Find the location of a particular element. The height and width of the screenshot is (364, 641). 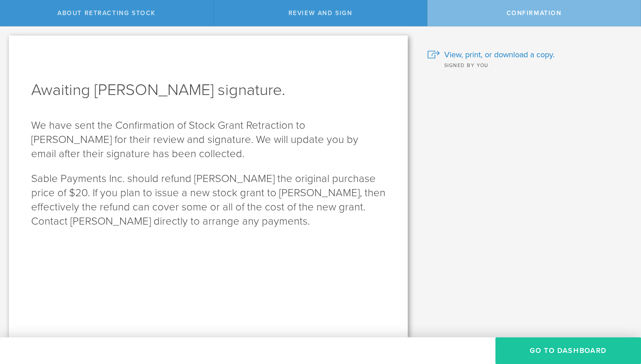

span: View, print, or download a copy. is located at coordinates (499, 55).